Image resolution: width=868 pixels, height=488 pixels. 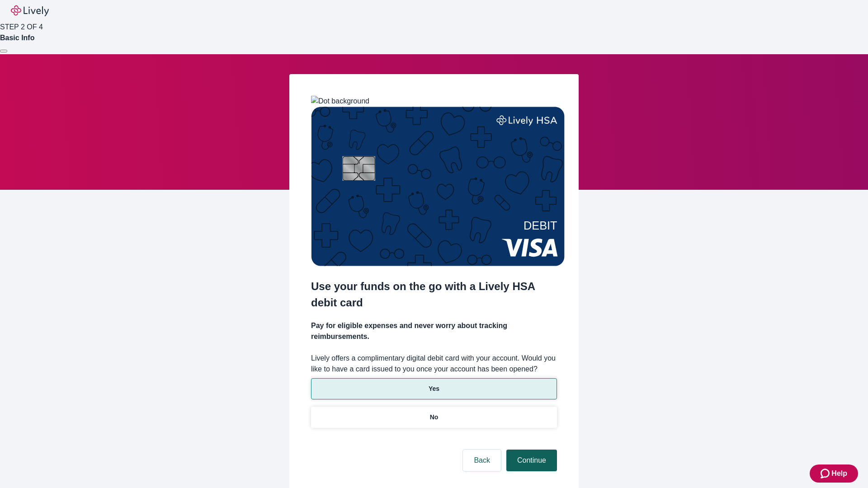 What do you see at coordinates (434, 389) in the screenshot?
I see `button: Yes` at bounding box center [434, 389].